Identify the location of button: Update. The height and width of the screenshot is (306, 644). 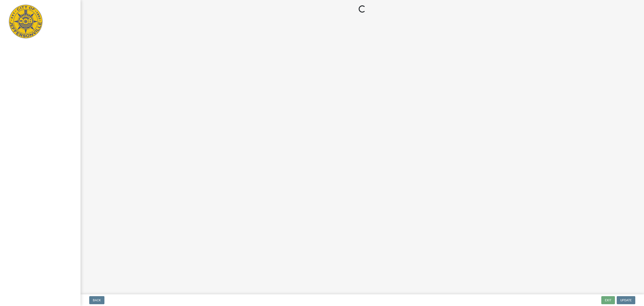
(626, 300).